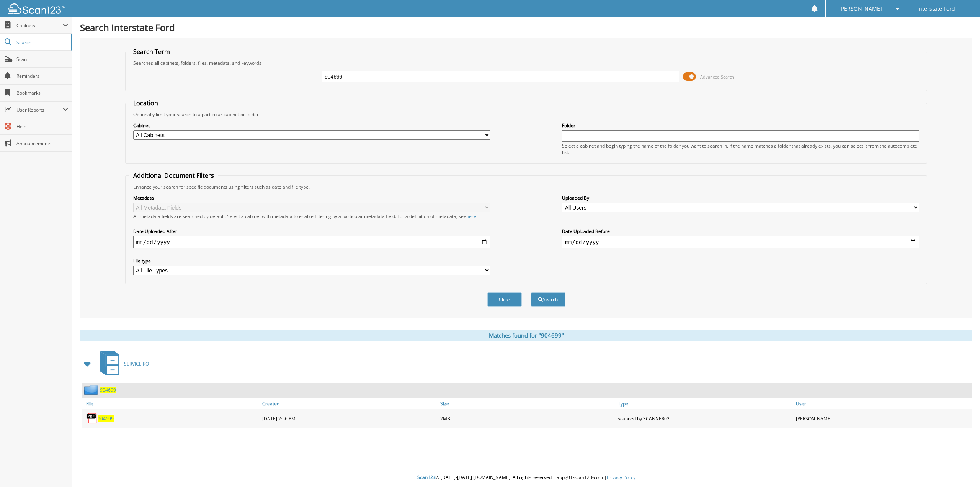 Image resolution: width=980 pixels, height=487 pixels. What do you see at coordinates (92, 390) in the screenshot?
I see `img: folder2.png` at bounding box center [92, 390].